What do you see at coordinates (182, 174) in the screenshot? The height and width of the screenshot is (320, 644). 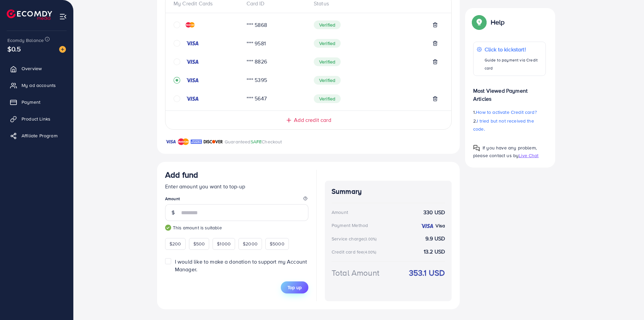 I see `h3: Add fund` at bounding box center [182, 174].